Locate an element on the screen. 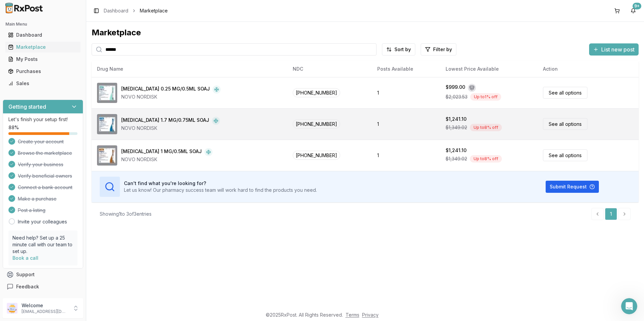 This screenshot has height=321, width=644. button: Sales is located at coordinates (43, 83).